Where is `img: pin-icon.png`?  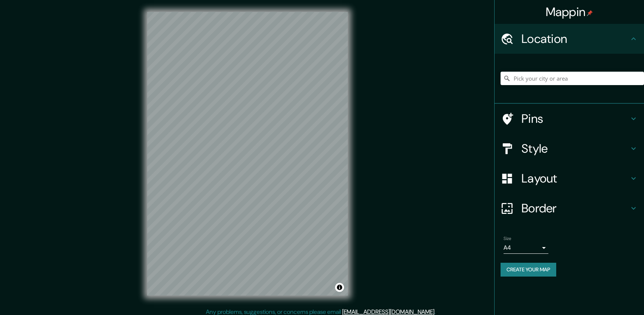
img: pin-icon.png is located at coordinates (590, 13).